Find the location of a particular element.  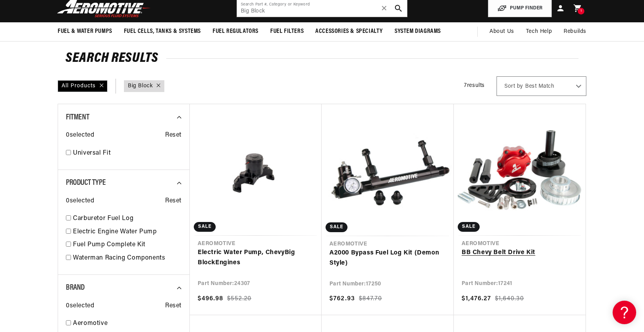

select: Sort by is located at coordinates (541, 86).